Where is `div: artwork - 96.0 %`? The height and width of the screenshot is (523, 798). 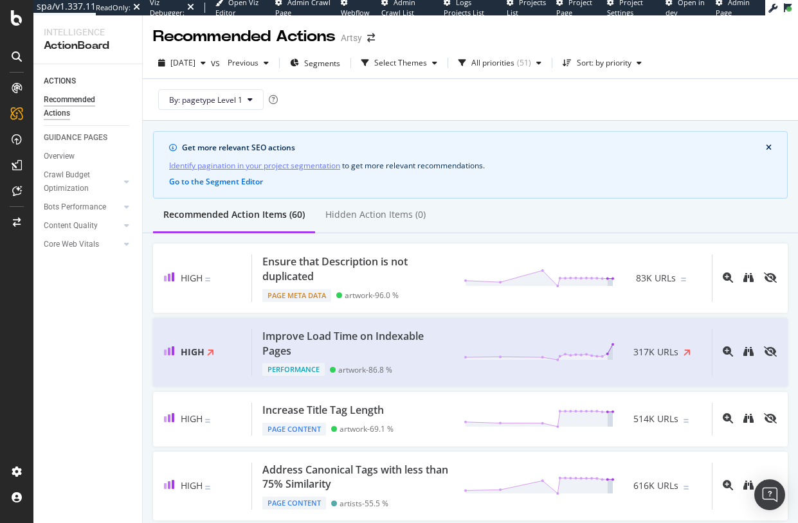 div: artwork - 96.0 % is located at coordinates (372, 295).